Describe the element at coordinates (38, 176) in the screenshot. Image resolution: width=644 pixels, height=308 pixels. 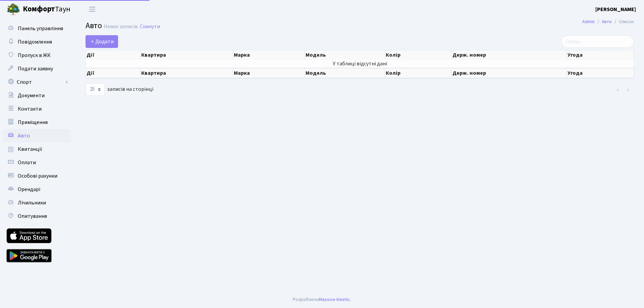
I see `span: Особові рахунки` at that location.